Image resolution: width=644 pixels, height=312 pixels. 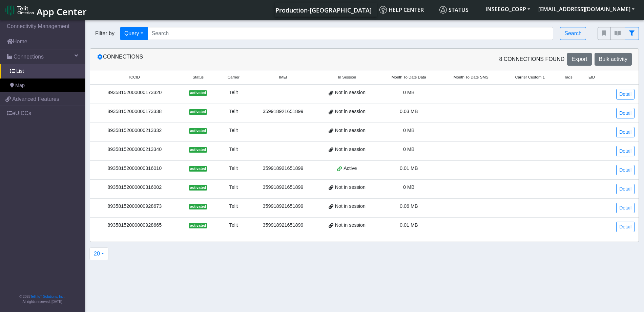 I want to click on img: logo-telit-cinterion-gw-new.png, so click(x=20, y=10).